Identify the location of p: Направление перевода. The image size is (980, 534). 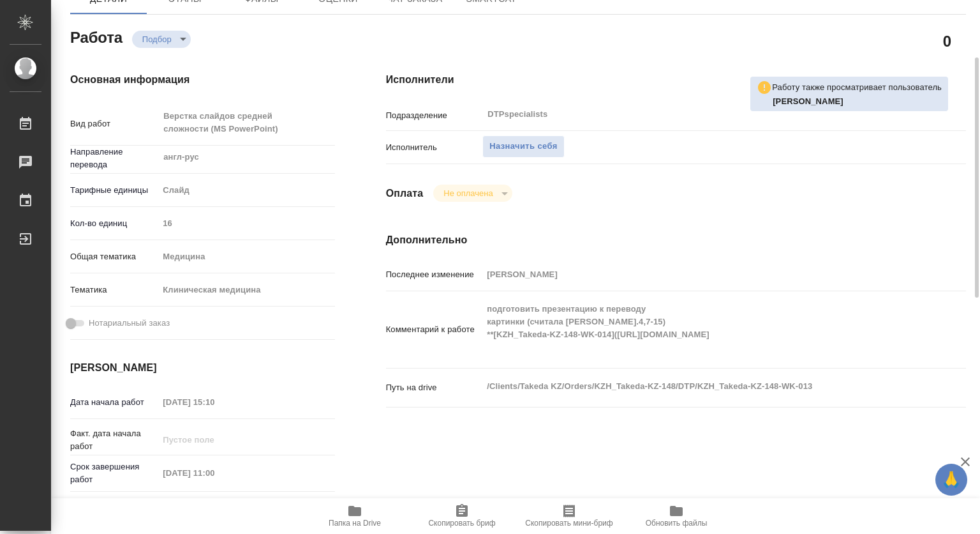
(114, 159).